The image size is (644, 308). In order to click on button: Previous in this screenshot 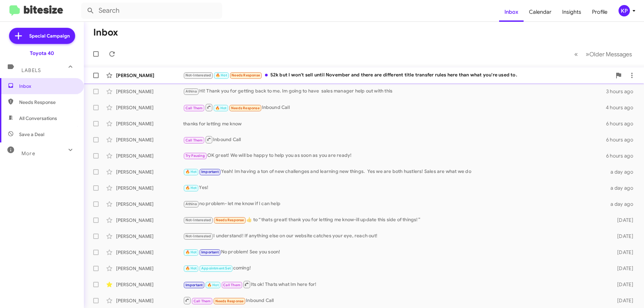, I will do `click(576, 54)`.